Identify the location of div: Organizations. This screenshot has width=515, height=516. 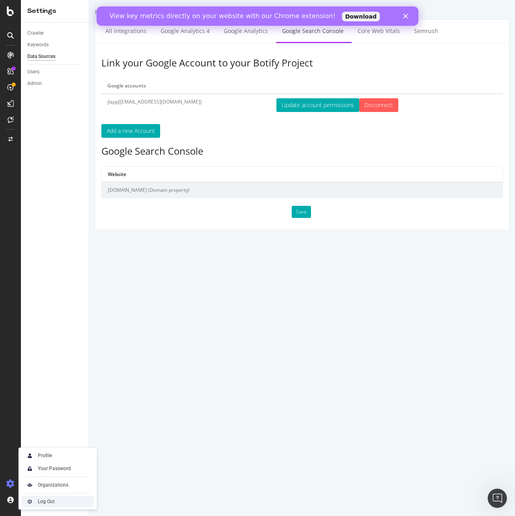
(53, 485).